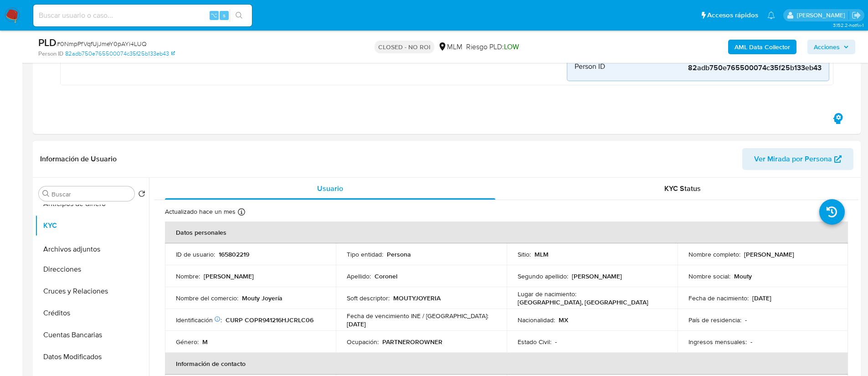  What do you see at coordinates (682, 188) in the screenshot?
I see `span: KYC Status` at bounding box center [682, 188].